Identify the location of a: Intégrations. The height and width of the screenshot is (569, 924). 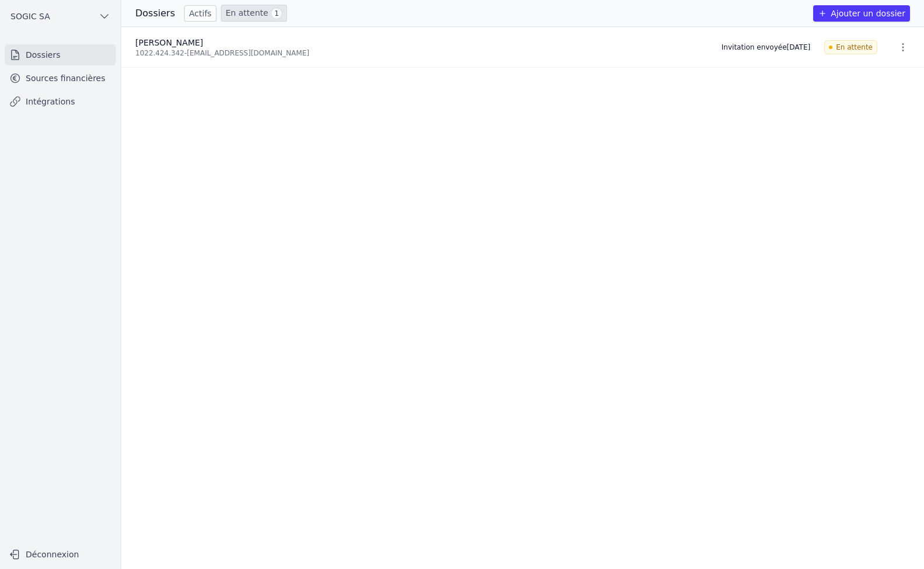
(60, 101).